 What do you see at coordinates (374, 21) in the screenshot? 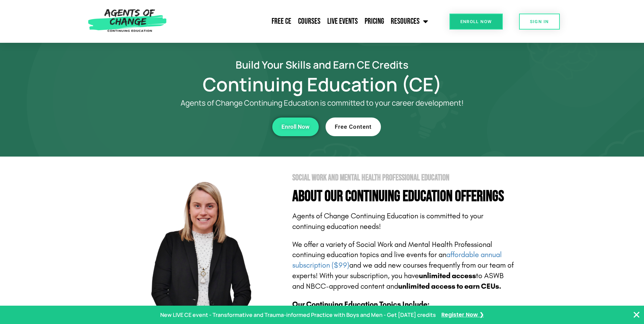
I see `a: Pricing` at bounding box center [374, 21].